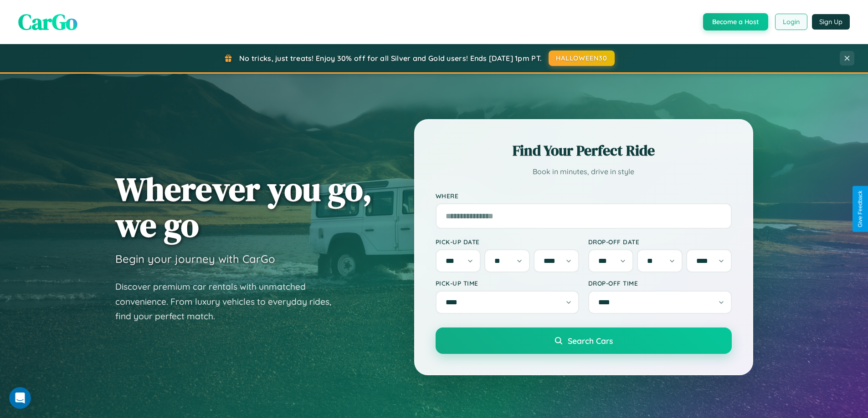 The height and width of the screenshot is (418, 868). I want to click on button: Search Cars, so click(584, 341).